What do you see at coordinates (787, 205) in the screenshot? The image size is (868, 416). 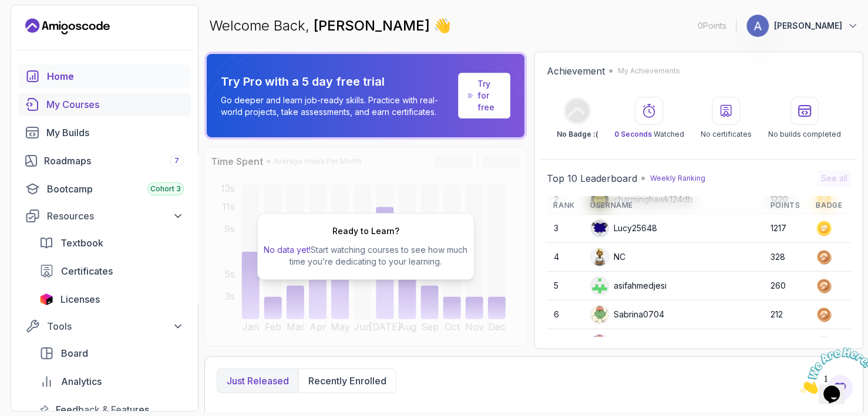 I see `th: Points` at bounding box center [787, 205].